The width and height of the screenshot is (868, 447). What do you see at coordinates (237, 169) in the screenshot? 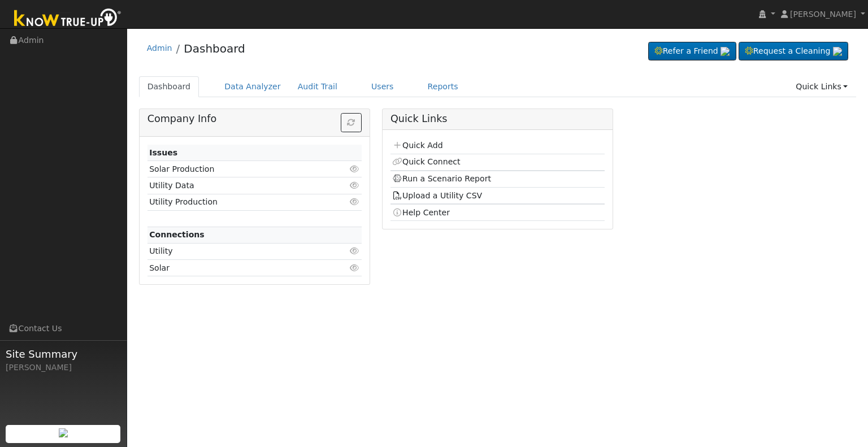
I see `td: Solar Production` at bounding box center [237, 169].